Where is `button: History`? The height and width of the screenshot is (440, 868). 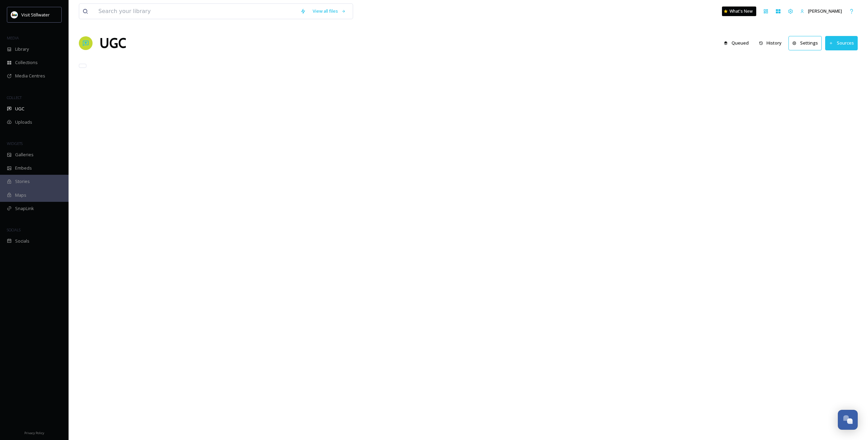
button: History is located at coordinates (770, 43).